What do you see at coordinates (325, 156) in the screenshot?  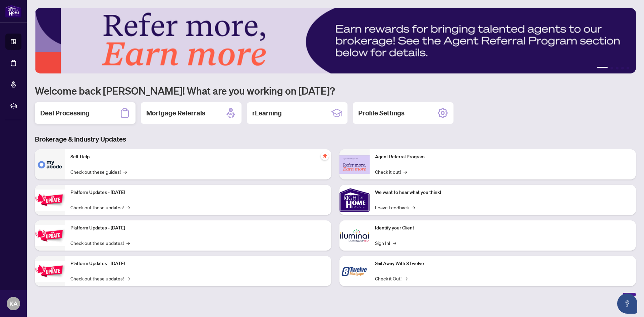 I see `span: pushpin` at bounding box center [325, 156].